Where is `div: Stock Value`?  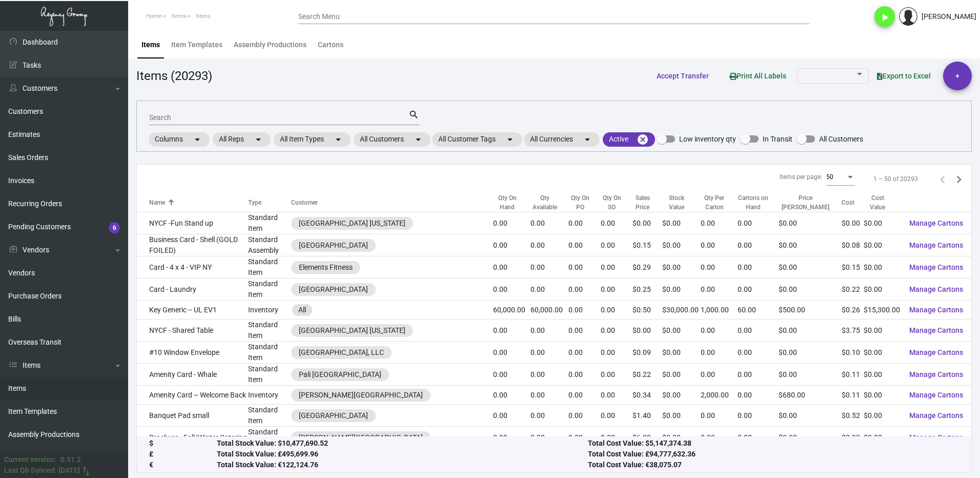
div: Stock Value is located at coordinates (677, 203).